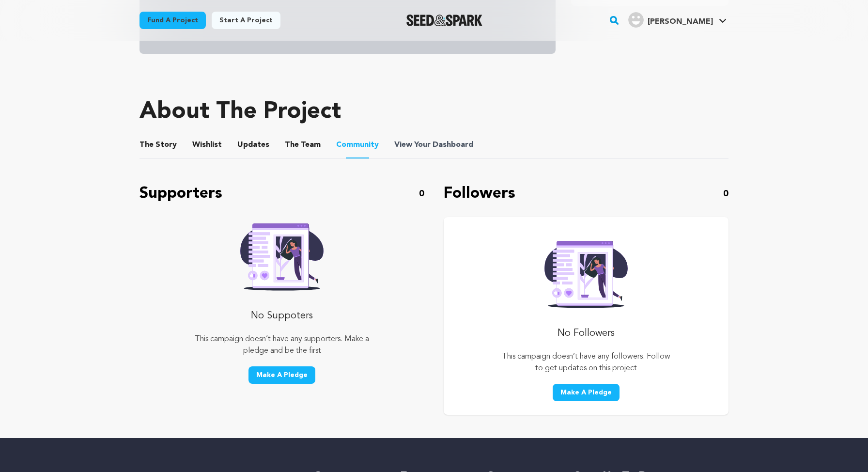 The height and width of the screenshot is (472, 868). I want to click on a: ViewYourDashboard, so click(434, 145).